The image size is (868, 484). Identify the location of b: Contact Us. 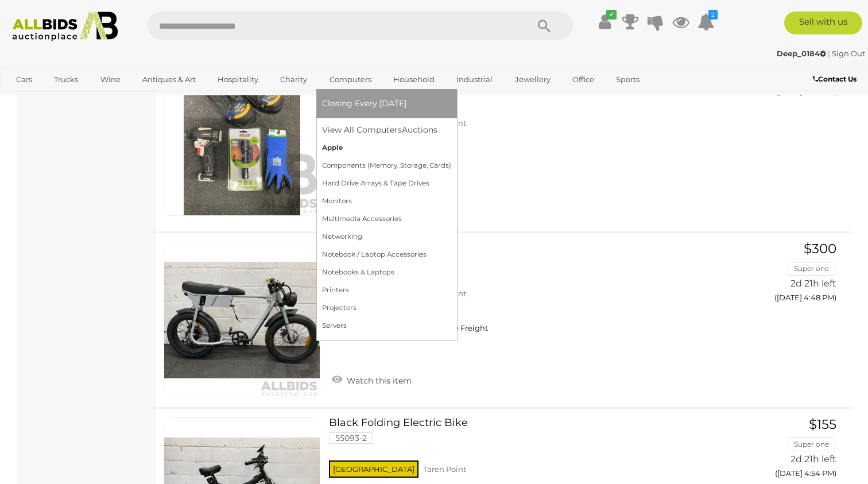
(835, 79).